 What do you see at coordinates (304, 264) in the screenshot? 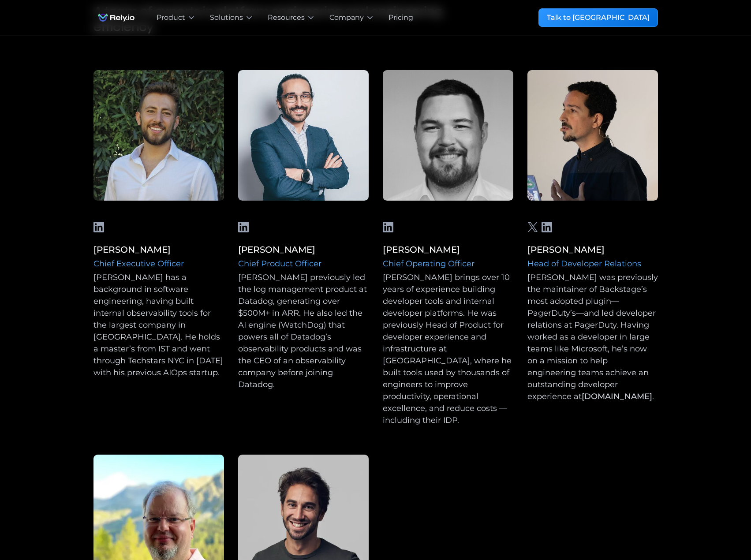
I see `div: Chief Product Officer` at bounding box center [304, 264].